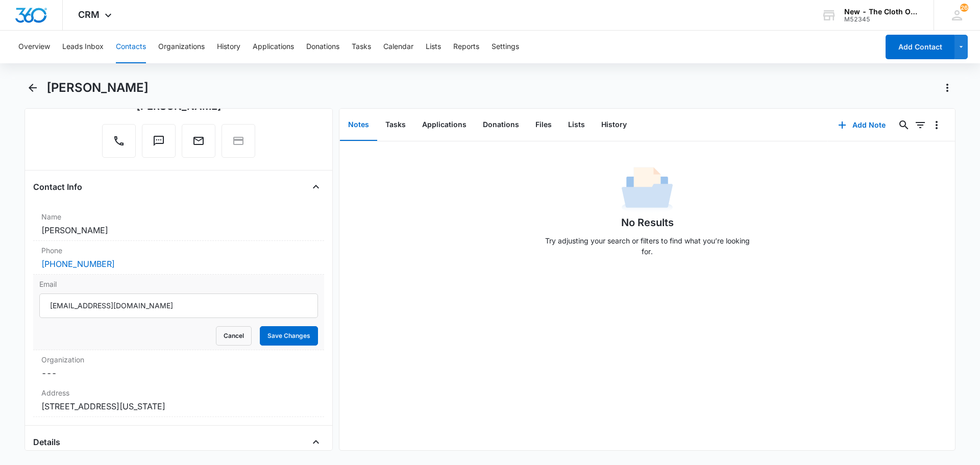 Image resolution: width=980 pixels, height=465 pixels. I want to click on p: Try adjusting your search or filters to find what you’re looking for., so click(647, 246).